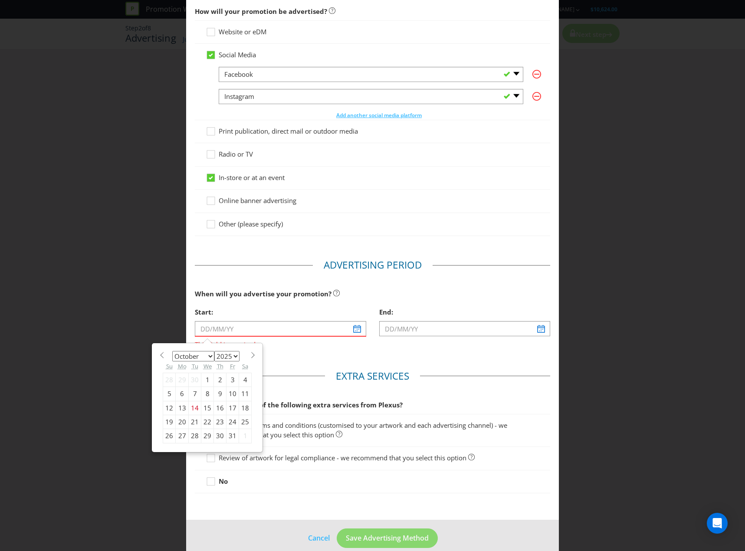  I want to click on div: 11, so click(245, 394).